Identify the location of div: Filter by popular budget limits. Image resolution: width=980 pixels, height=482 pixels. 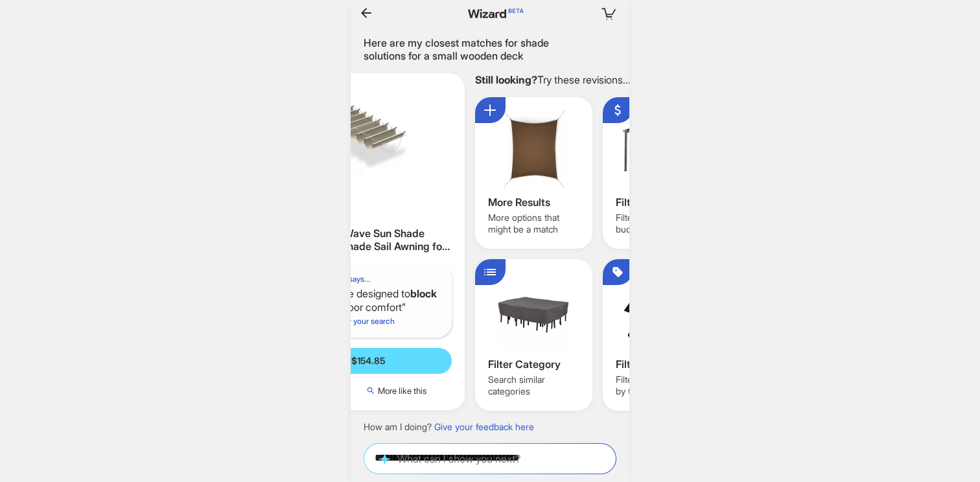
(663, 223).